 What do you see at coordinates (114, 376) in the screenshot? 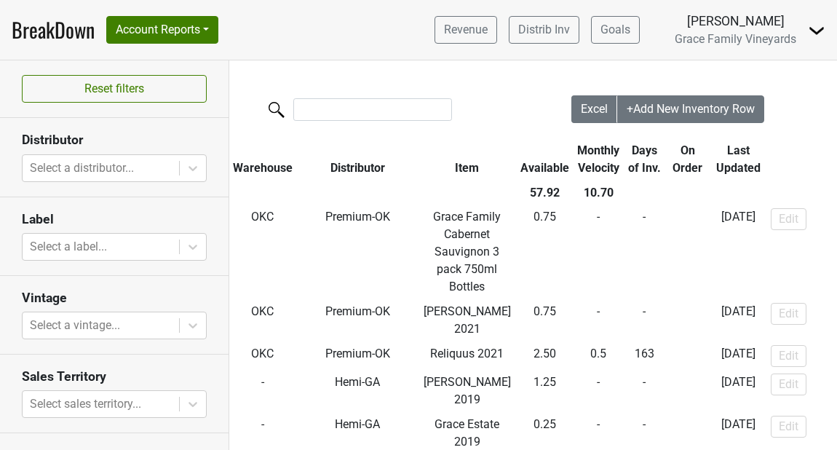
I see `h3: Sales Territory` at bounding box center [114, 376].